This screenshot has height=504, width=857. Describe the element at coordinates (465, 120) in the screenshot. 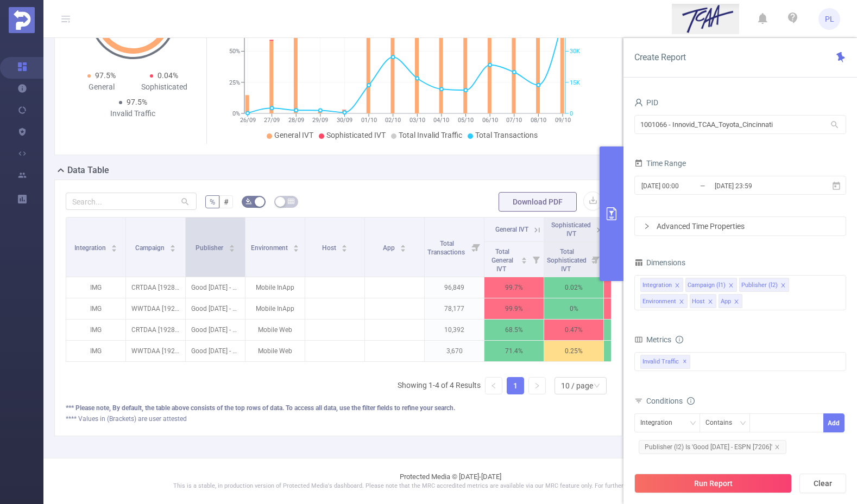

I see `tspan: 05/10` at that location.